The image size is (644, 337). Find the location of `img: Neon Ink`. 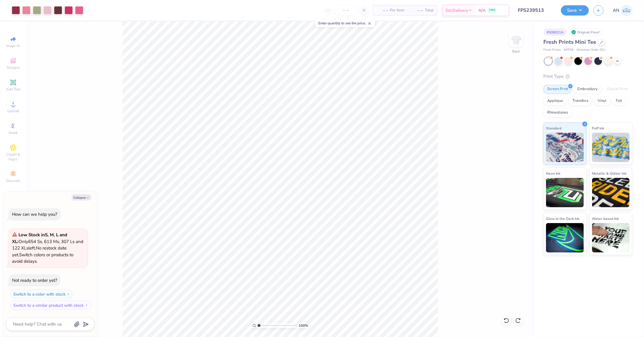

img: Neon Ink is located at coordinates (564, 192).